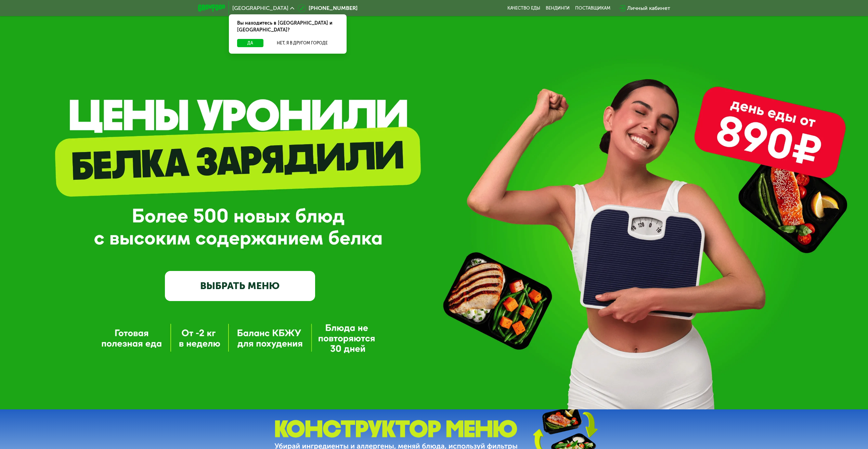 The image size is (868, 449). What do you see at coordinates (592, 8) in the screenshot?
I see `div: поставщикам` at bounding box center [592, 8].